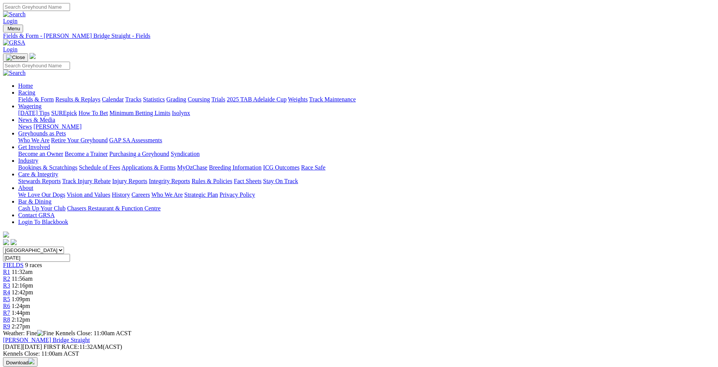 The width and height of the screenshot is (718, 367). What do you see at coordinates (218, 99) in the screenshot?
I see `a: Trials` at bounding box center [218, 99].